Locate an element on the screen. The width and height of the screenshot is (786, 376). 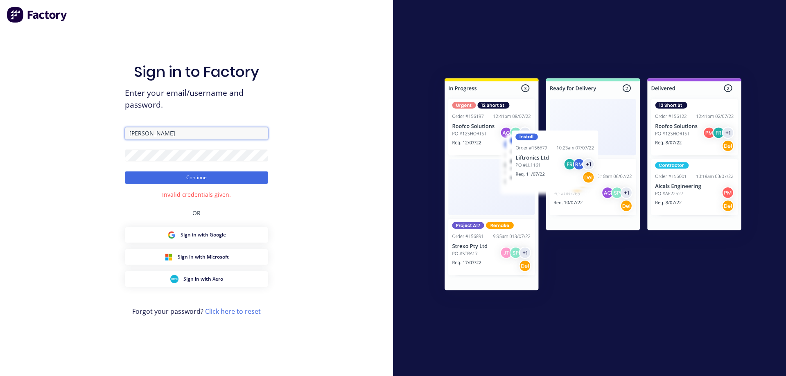
img: Google Sign in is located at coordinates (172, 235).